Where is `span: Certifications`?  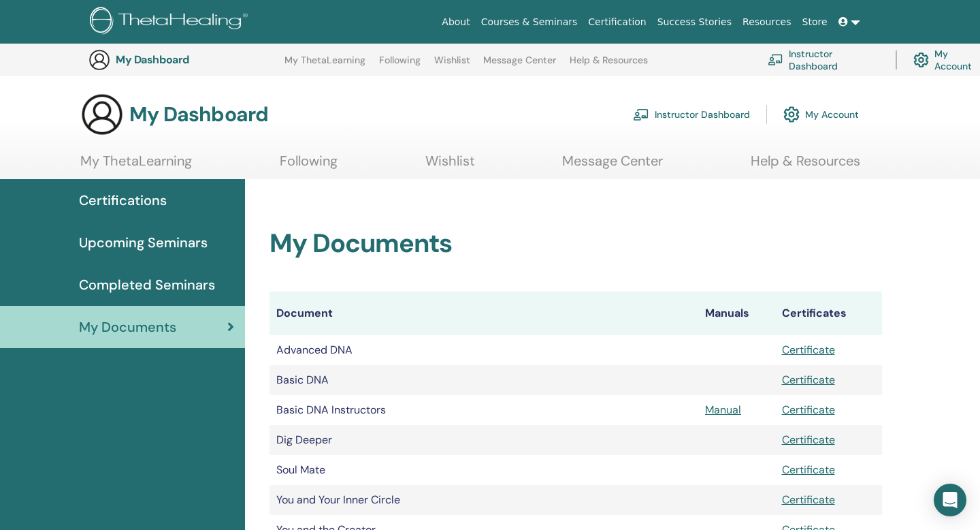 span: Certifications is located at coordinates (122, 200).